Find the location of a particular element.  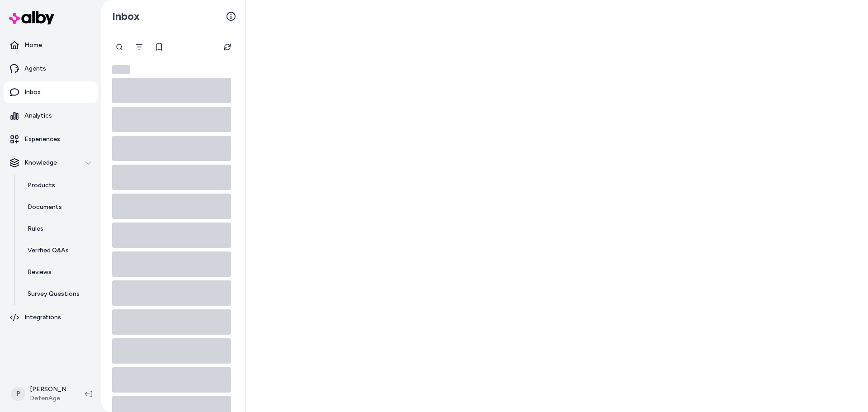

a: Verified Q&As is located at coordinates (58, 250).